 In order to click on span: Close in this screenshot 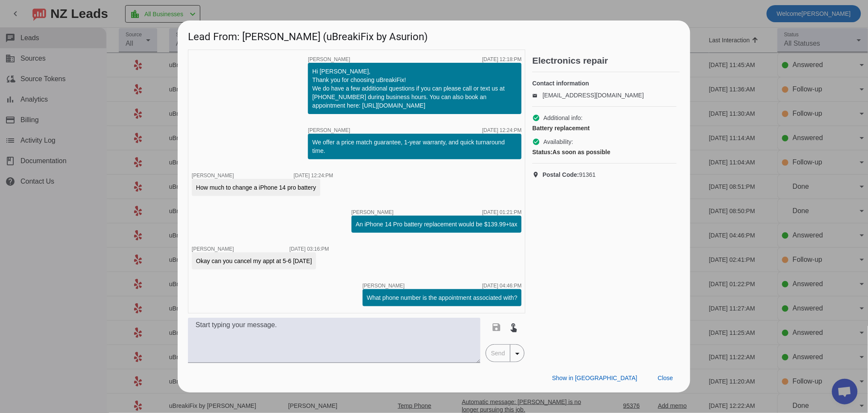, I will do `click(666, 378)`.